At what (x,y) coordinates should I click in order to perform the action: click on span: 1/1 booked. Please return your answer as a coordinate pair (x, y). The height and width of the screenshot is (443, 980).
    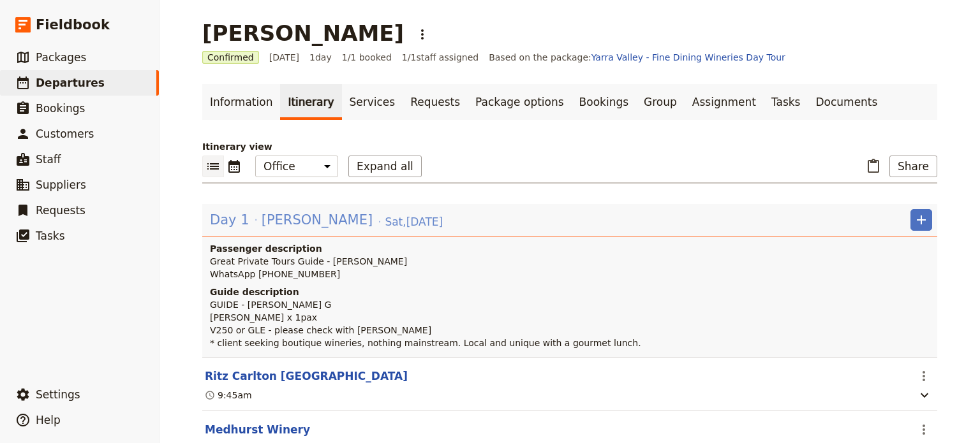
    Looking at the image, I should click on (367, 57).